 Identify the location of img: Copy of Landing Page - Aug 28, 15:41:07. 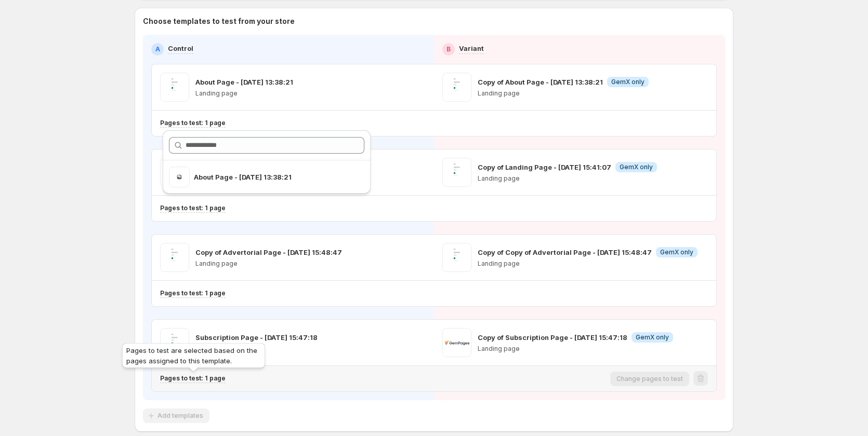
(457, 172).